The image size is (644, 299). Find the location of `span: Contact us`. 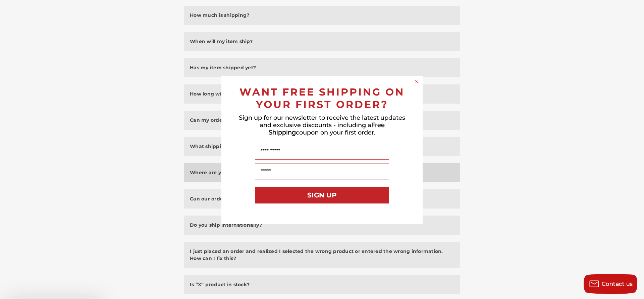

span: Contact us is located at coordinates (617, 284).